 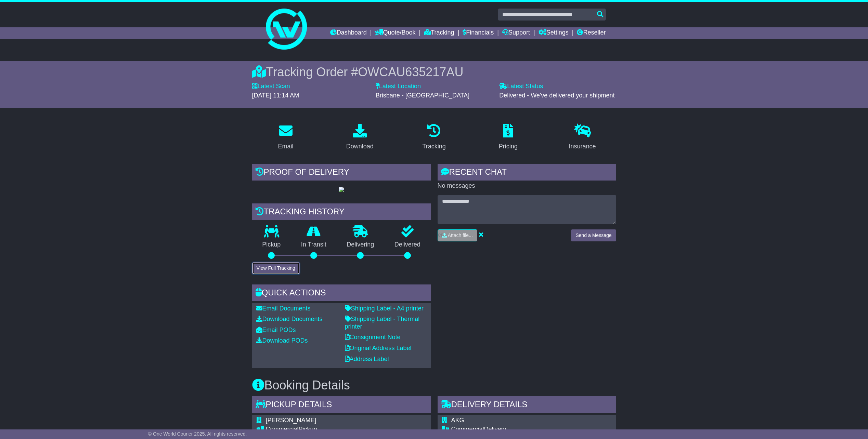 What do you see at coordinates (372, 337) in the screenshot?
I see `a: Consignment Note` at bounding box center [372, 337].